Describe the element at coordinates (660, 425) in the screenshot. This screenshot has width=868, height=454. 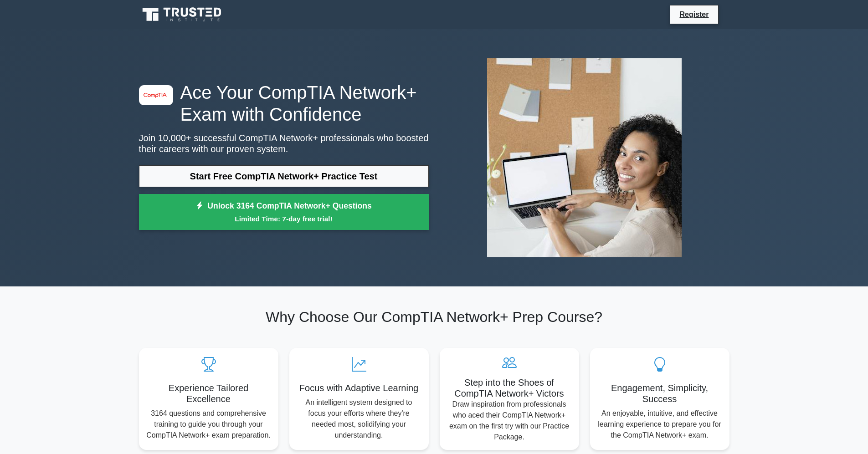
I see `p: An enjoyable, intuitive, and effective learning experience to prepare you for the CompTIA Network...` at that location.